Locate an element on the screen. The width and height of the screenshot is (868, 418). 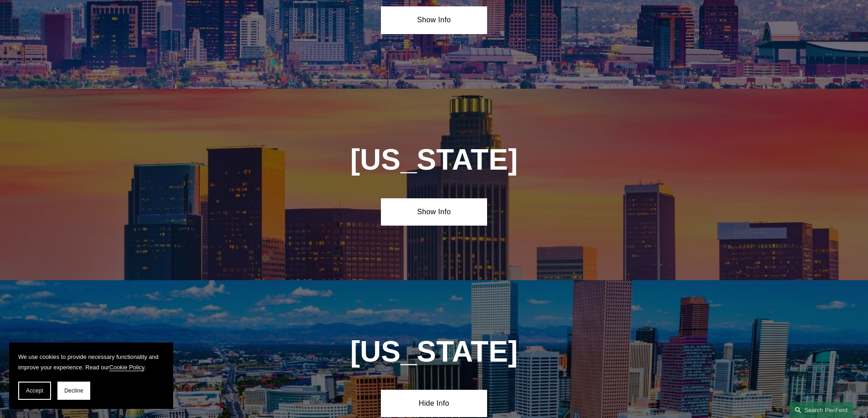
button: Decline is located at coordinates (73, 391).